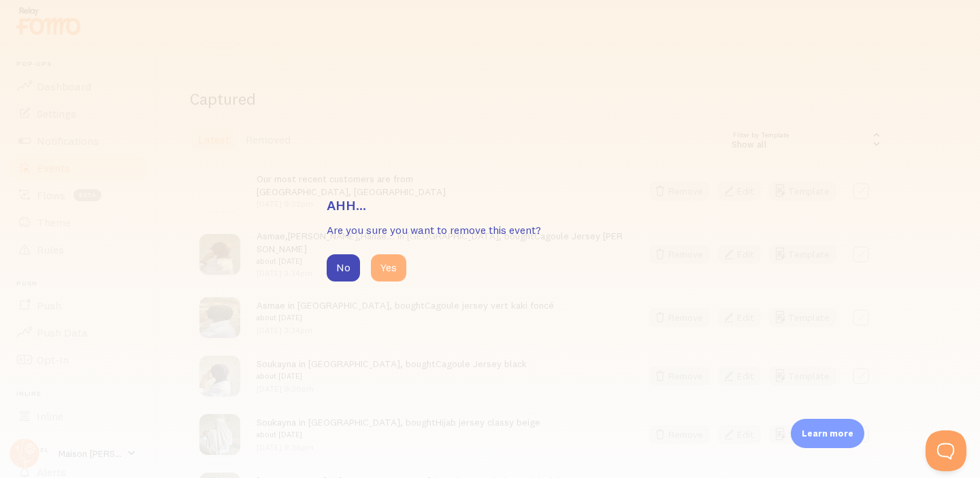 The image size is (980, 478). What do you see at coordinates (490, 205) in the screenshot?
I see `h3: Ahh...` at bounding box center [490, 205].